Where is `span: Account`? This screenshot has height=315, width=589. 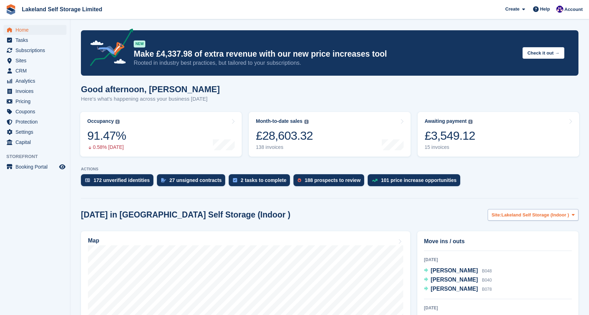 span: Account is located at coordinates (574, 10).